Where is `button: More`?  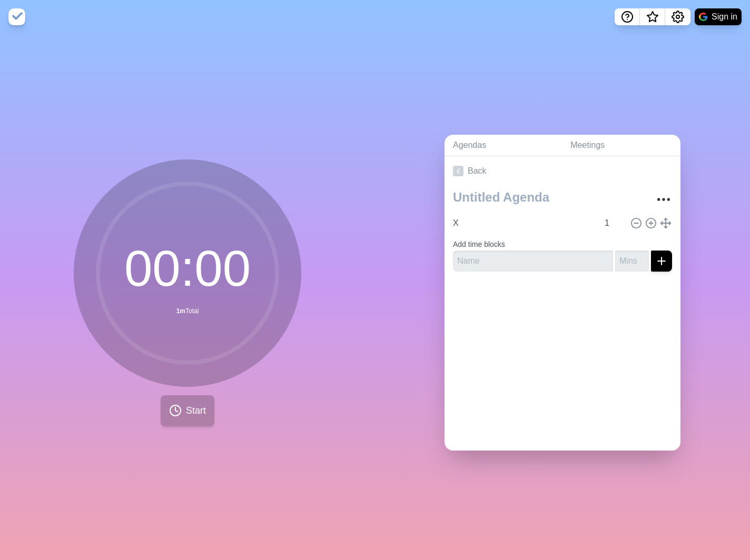 button: More is located at coordinates (663, 200).